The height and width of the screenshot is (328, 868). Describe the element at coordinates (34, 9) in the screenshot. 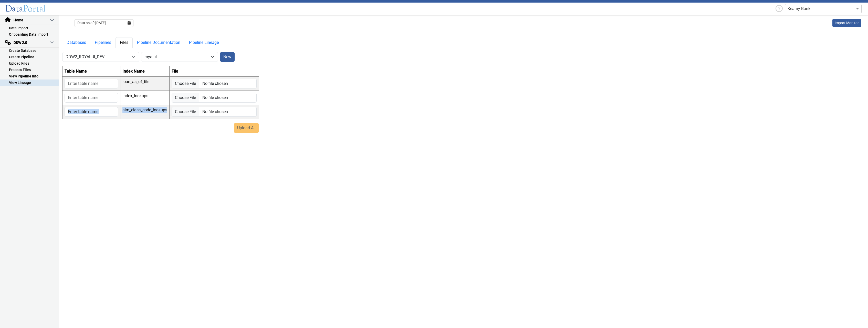

I see `span: Portal` at that location.